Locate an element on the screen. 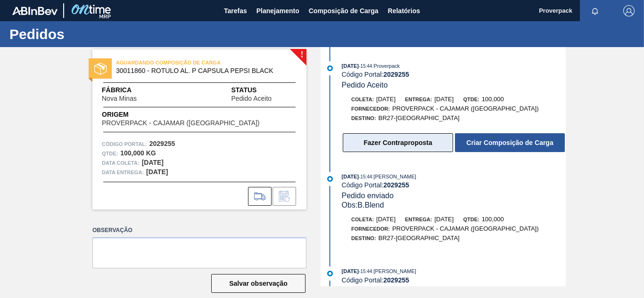  span: Obs: B.Blend is located at coordinates (363, 205).